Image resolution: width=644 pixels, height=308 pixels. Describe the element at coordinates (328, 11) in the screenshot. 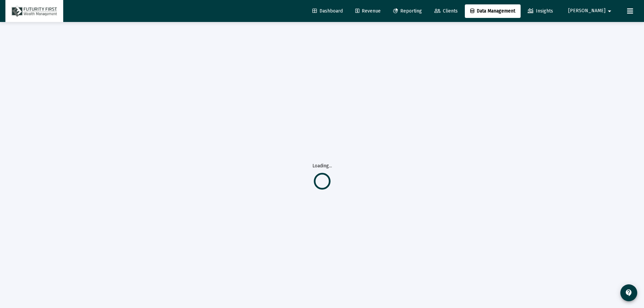

I see `span: Dashboard` at that location.